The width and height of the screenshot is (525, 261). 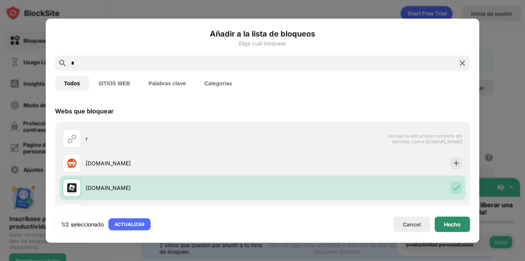 What do you see at coordinates (83, 224) in the screenshot?
I see `div: 1/2 seleccionado` at bounding box center [83, 224].